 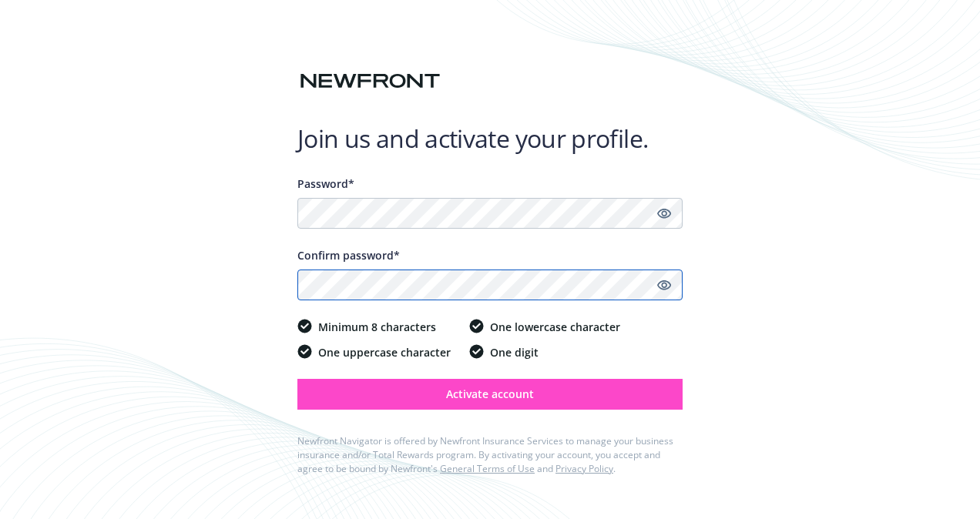 I want to click on h1: Join us and activate your profile., so click(x=490, y=139).